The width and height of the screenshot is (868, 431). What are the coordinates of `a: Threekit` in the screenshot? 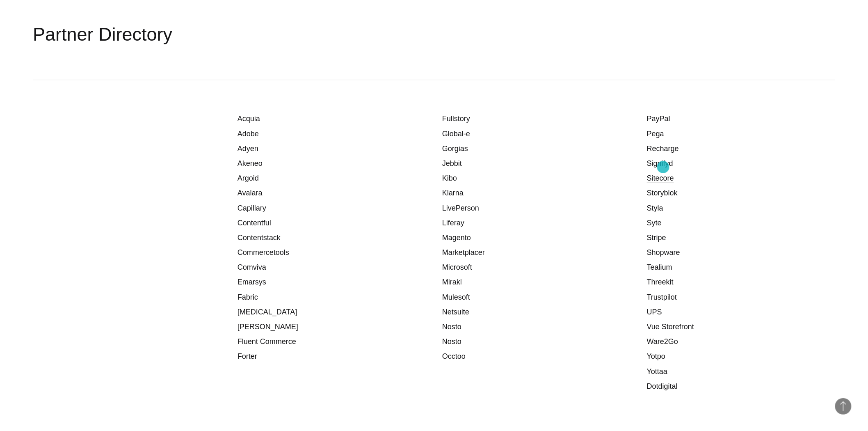 It's located at (660, 282).